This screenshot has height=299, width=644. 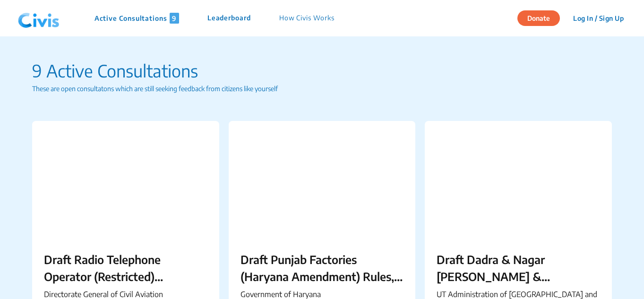 I want to click on p: Draft Punjab Factories (Haryana Amendment) Rules, 2025, so click(x=322, y=268).